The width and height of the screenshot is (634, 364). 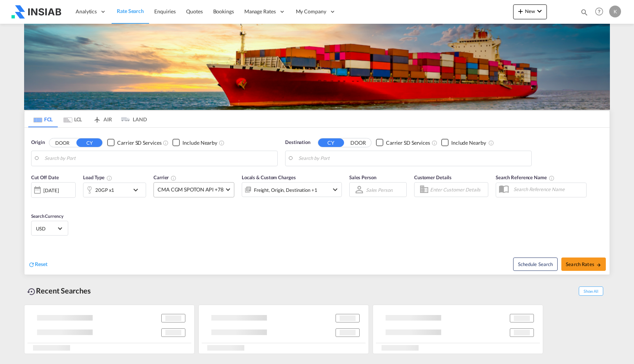 I want to click on span: Enquiries, so click(x=165, y=11).